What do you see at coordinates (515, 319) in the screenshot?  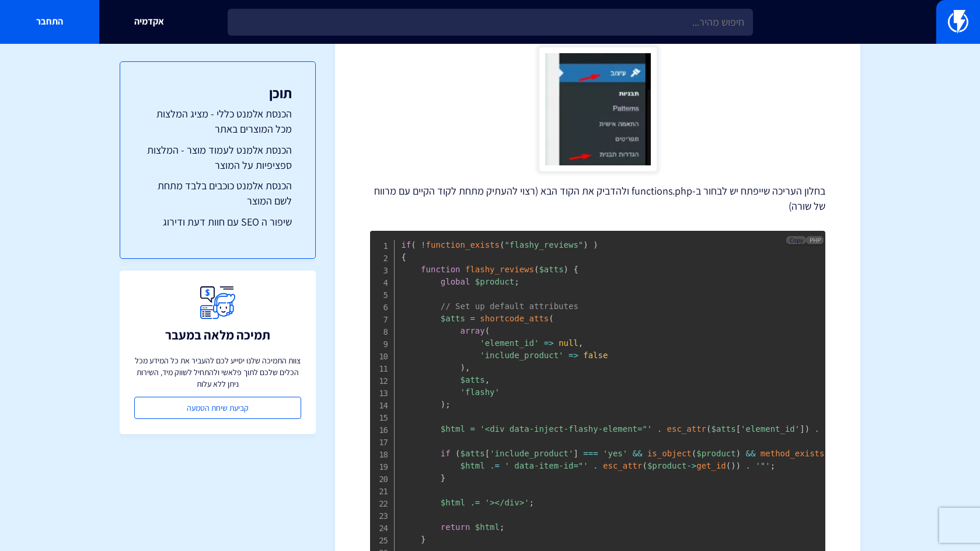 I see `span: shortcode_atts` at bounding box center [515, 319].